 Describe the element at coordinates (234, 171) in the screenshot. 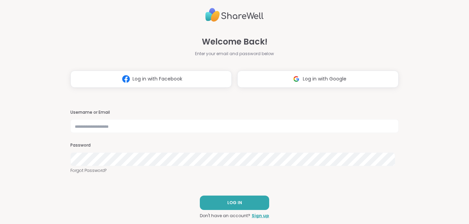

I see `a: Forgot Password?` at that location.